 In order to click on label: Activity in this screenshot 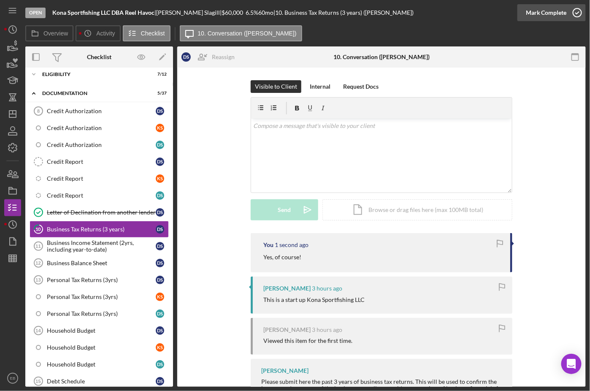, I will do `click(105, 33)`.